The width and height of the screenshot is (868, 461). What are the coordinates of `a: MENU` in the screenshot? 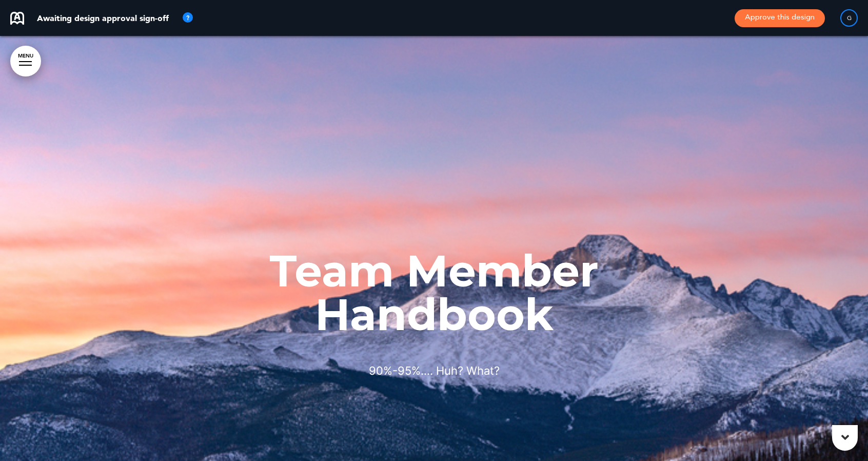 It's located at (26, 62).